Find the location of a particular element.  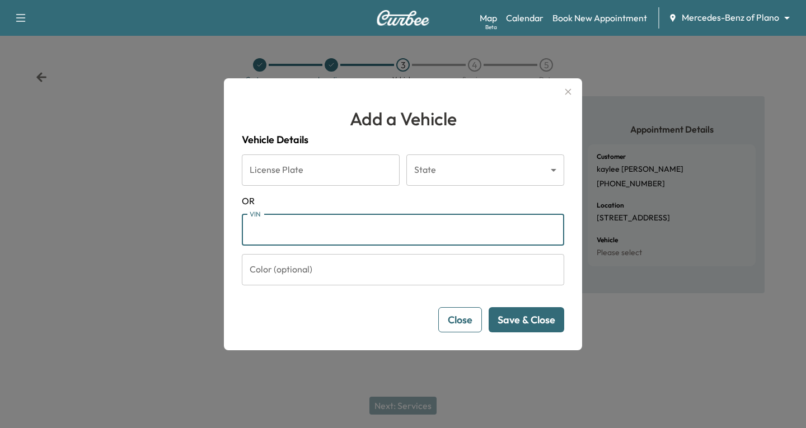

span: OR is located at coordinates (403, 201).